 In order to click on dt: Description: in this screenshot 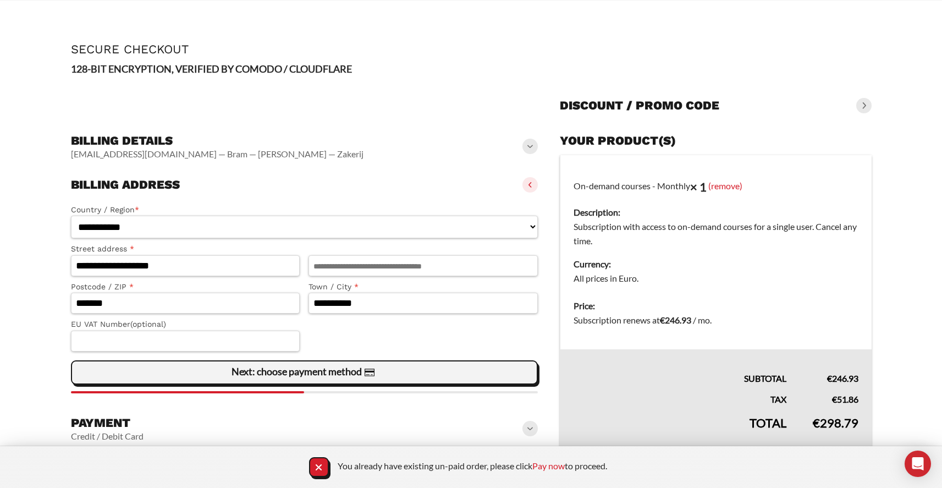, I will do `click(716, 212)`.